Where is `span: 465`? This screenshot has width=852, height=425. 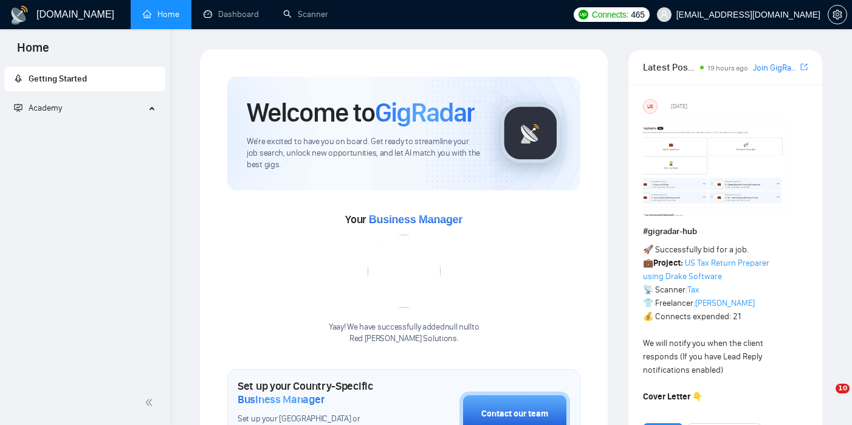
span: 465 is located at coordinates (637, 15).